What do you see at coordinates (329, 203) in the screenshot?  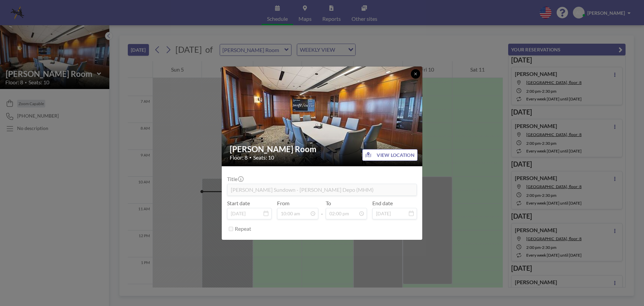 I see `label: To` at bounding box center [329, 203].